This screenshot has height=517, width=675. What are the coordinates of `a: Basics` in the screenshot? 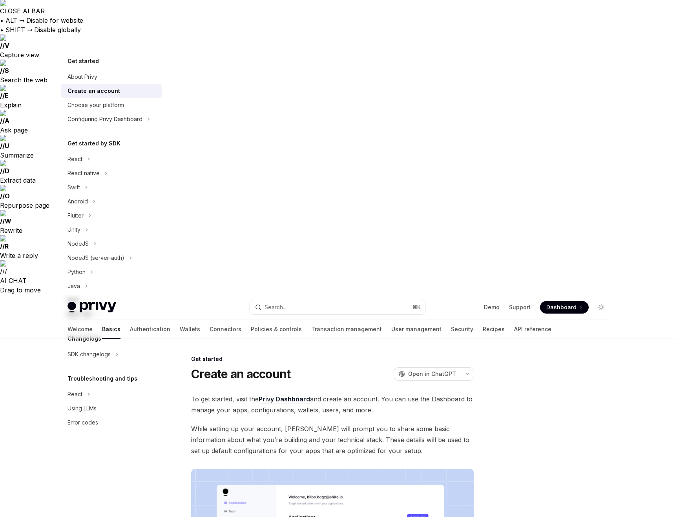 It's located at (111, 329).